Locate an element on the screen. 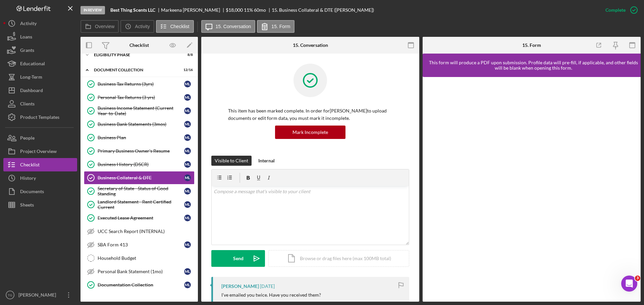  div: Clients is located at coordinates (28, 104).